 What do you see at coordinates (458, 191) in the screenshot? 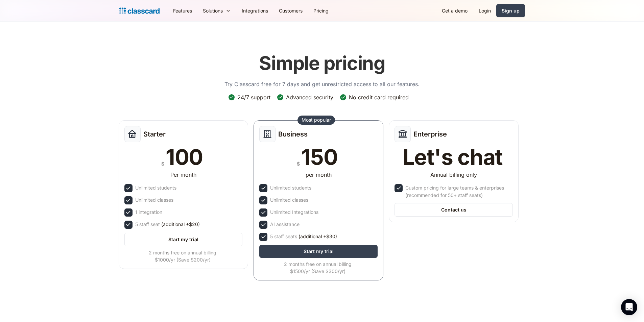
I see `div: Custom pricing for large teams & enterprises (recommended for 50+ staff seats)` at bounding box center [458, 191].